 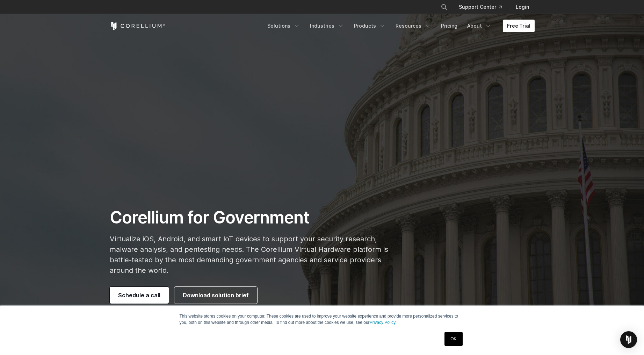 What do you see at coordinates (137, 26) in the screenshot?
I see `a: Corellium Home` at bounding box center [137, 26].